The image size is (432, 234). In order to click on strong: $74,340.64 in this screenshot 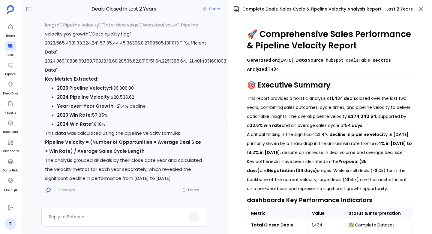, I will do `click(364, 116)`.